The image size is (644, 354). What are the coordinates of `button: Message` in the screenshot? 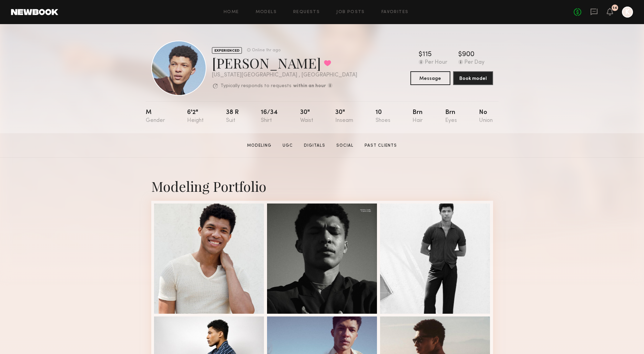 It's located at (430, 78).